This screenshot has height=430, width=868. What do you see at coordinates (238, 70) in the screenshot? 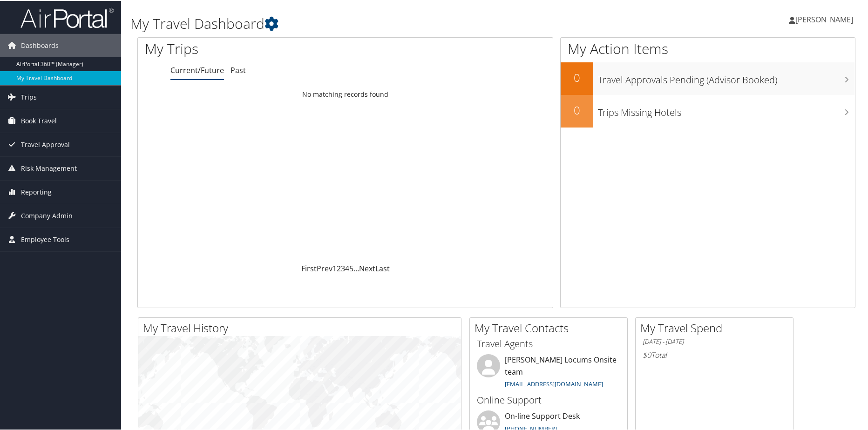
I see `a: Past` at bounding box center [238, 70].